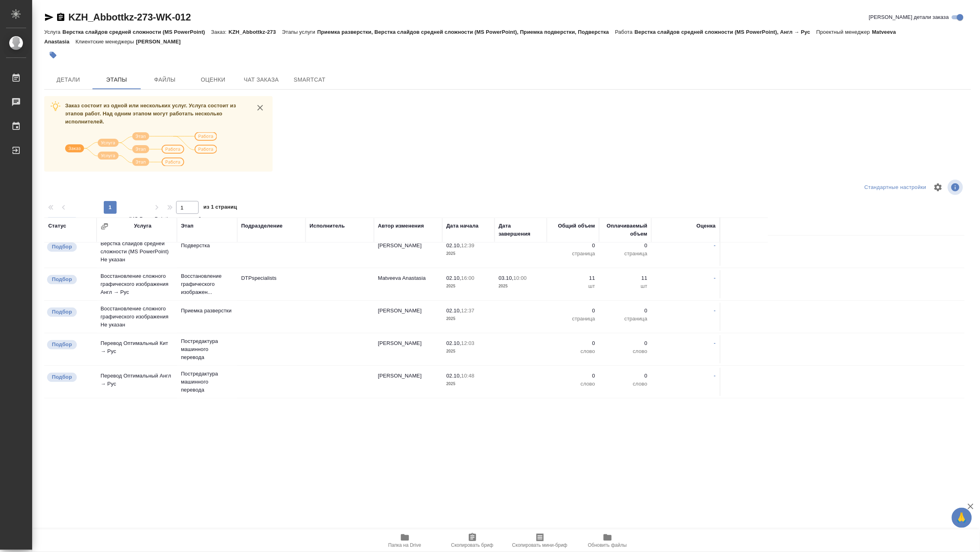 This screenshot has width=980, height=552. What do you see at coordinates (468, 311) in the screenshot?
I see `p: 12:37` at bounding box center [468, 311].